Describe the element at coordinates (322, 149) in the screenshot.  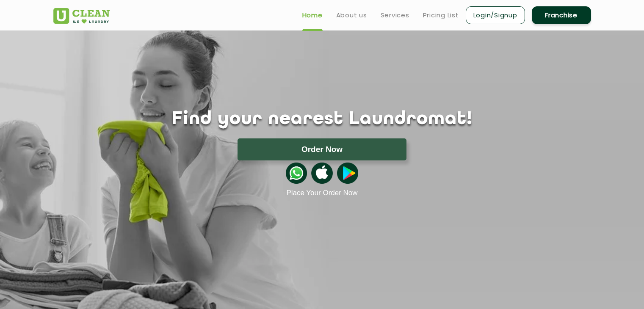
I see `button: Order Now` at that location.